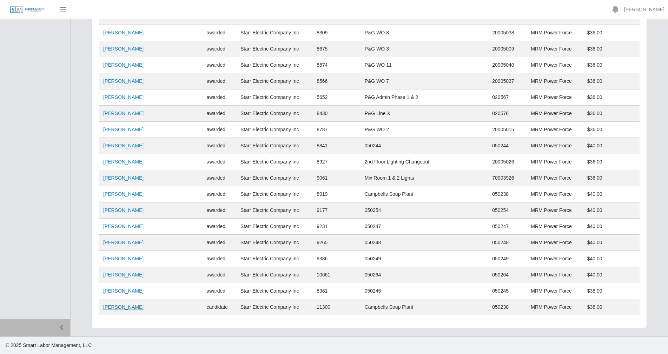  Describe the element at coordinates (48, 345) in the screenshot. I see `span: © 2025 Smart Labor Management, LLC` at that location.